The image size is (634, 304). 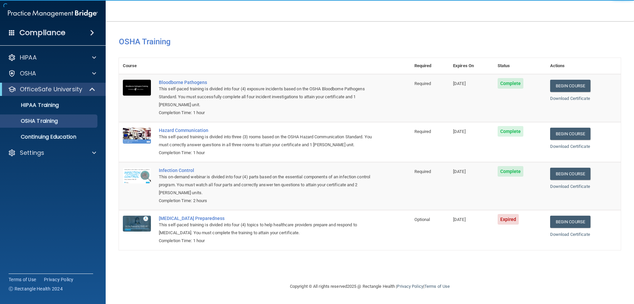 What do you see at coordinates (51, 89) in the screenshot?
I see `p: OfficeSafe University` at bounding box center [51, 89].